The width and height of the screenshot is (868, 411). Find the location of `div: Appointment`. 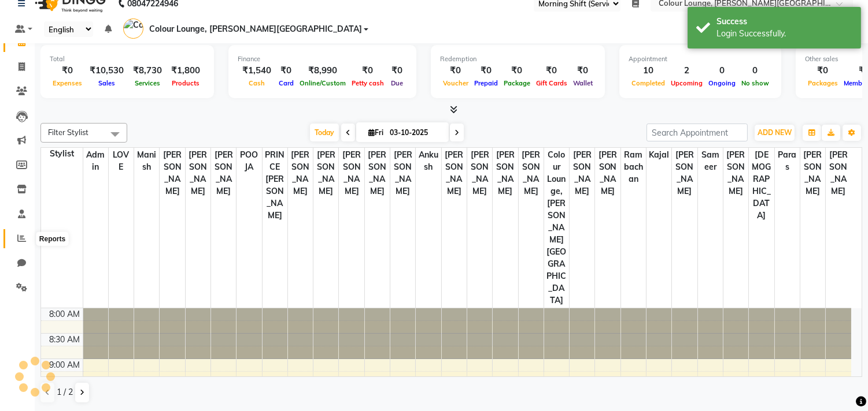

div: Appointment is located at coordinates (700, 59).